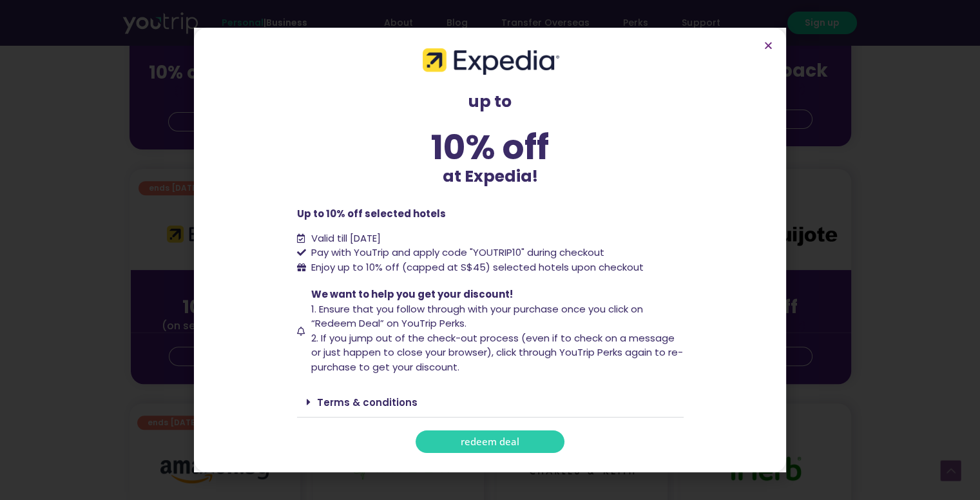  What do you see at coordinates (496, 352) in the screenshot?
I see `span: 2. If you jump out of the check-out process (even if to check on a message or just happen to clos...` at bounding box center [496, 352].